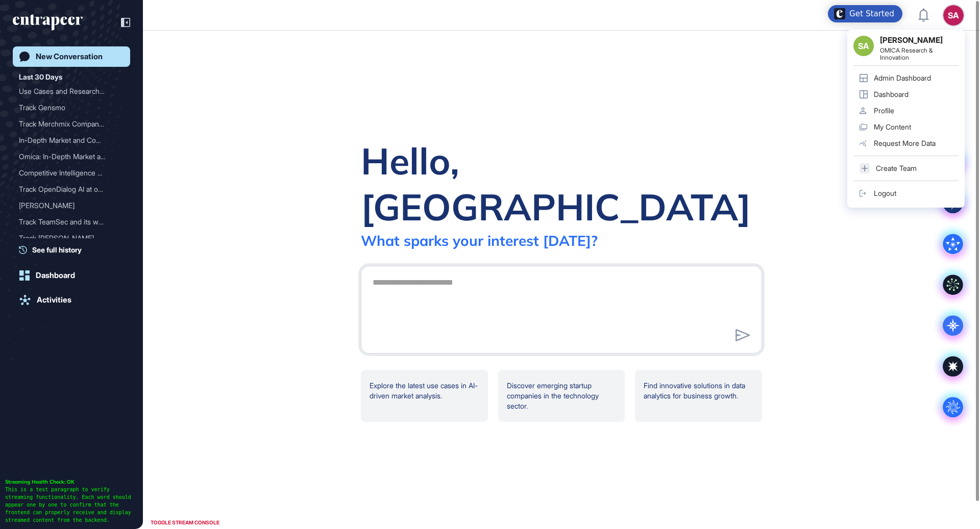  I want to click on div: Track TeamSec and its web..., so click(67, 222).